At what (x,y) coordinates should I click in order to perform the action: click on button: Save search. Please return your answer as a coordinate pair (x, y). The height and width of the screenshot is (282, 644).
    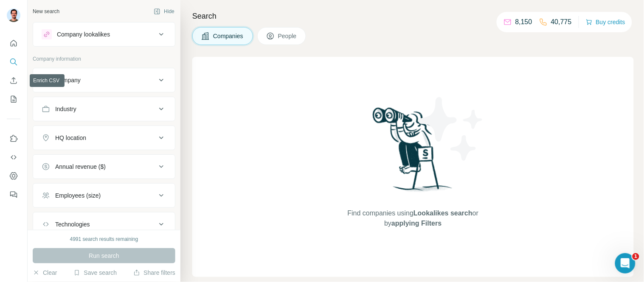
    Looking at the image, I should click on (95, 273).